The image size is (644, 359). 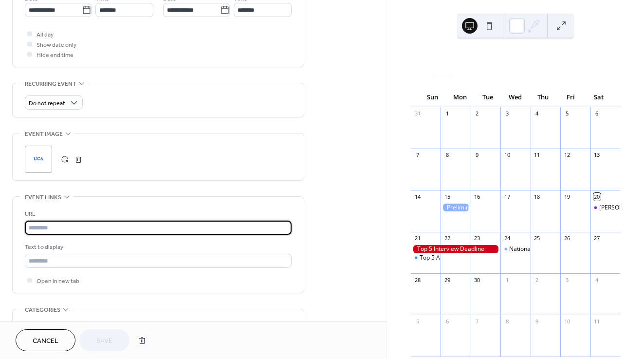 I want to click on div: 12, so click(x=566, y=155).